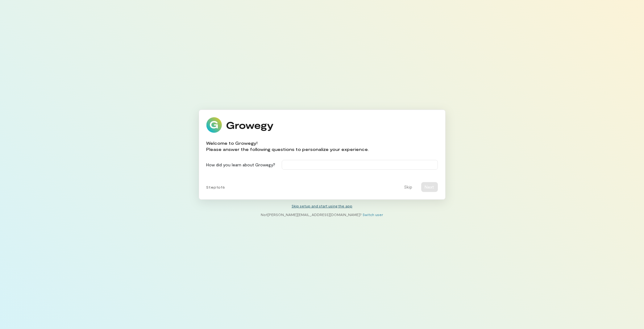  Describe the element at coordinates (287, 147) in the screenshot. I see `div: Welcome to Growegy! Please answer the following questions to personalize your experience.` at that location.